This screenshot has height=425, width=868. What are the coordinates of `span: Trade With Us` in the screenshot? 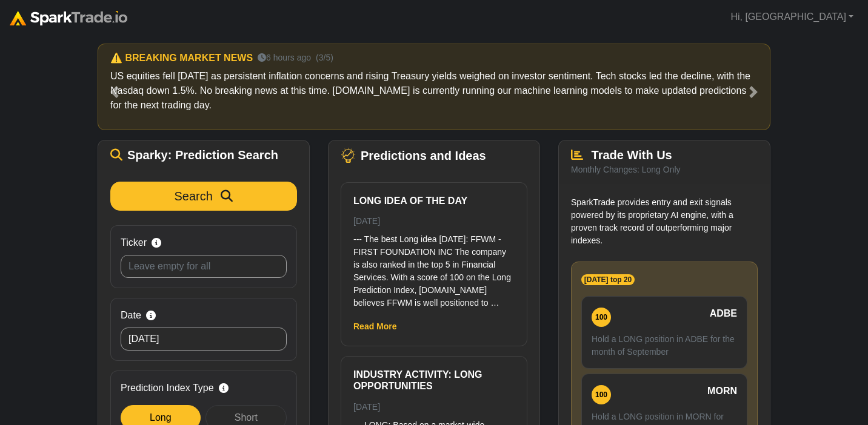 It's located at (632, 155).